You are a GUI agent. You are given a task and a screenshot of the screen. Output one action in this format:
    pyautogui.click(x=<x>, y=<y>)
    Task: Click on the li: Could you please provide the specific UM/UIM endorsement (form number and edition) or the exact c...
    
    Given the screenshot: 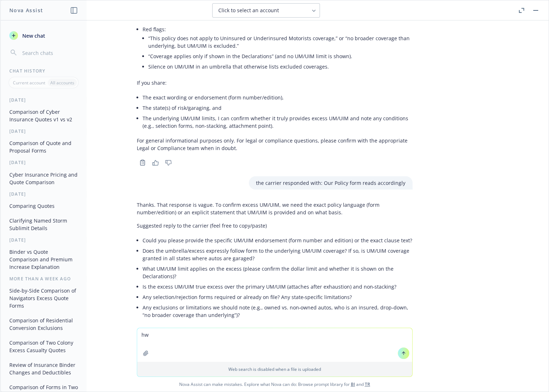 What is the action you would take?
    pyautogui.click(x=277, y=240)
    